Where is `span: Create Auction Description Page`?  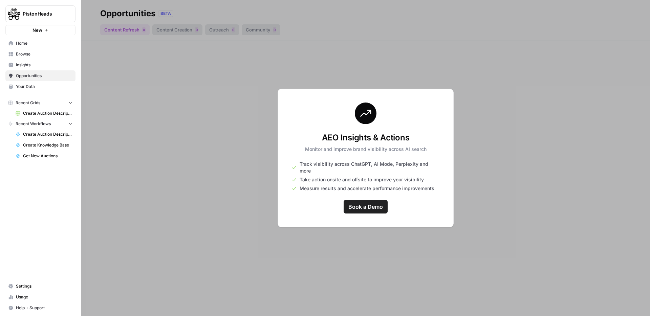
span: Create Auction Description Page is located at coordinates (48, 134).